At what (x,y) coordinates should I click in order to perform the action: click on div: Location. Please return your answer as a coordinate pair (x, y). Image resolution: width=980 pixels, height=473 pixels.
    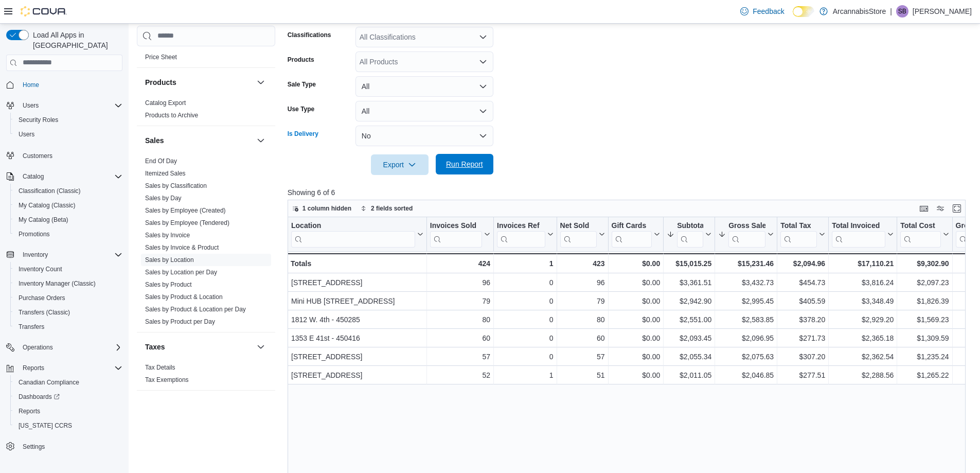
    Looking at the image, I should click on (353, 234).